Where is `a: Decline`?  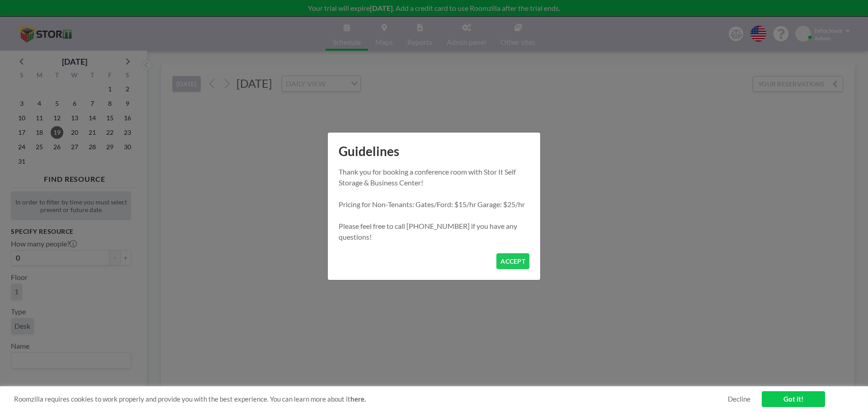
a: Decline is located at coordinates (740, 399).